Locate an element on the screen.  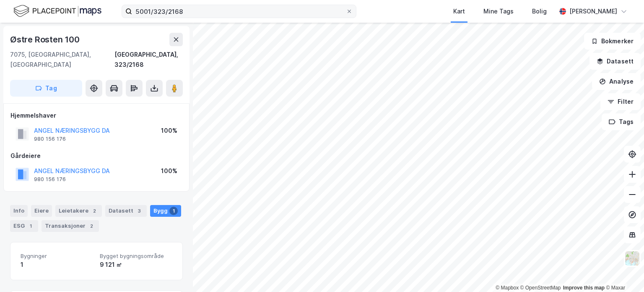
div: Østre Rosten 100 is located at coordinates (46, 40).